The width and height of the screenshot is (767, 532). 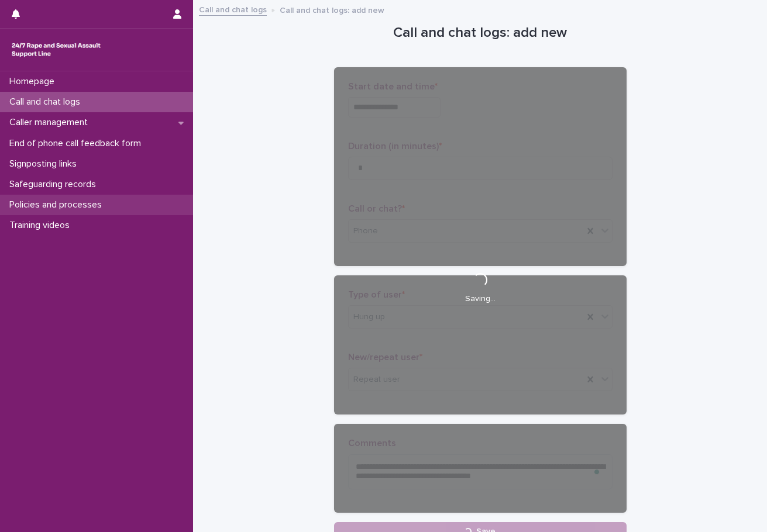 What do you see at coordinates (232, 9) in the screenshot?
I see `a: Call and chat logs` at bounding box center [232, 9].